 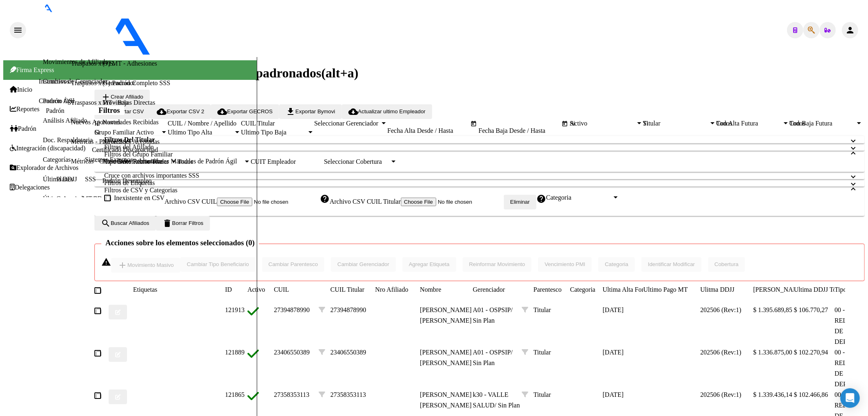 What do you see at coordinates (188, 161) in the screenshot?
I see `a: Inserciones Manuales de Padrón Ágil` at bounding box center [188, 161].